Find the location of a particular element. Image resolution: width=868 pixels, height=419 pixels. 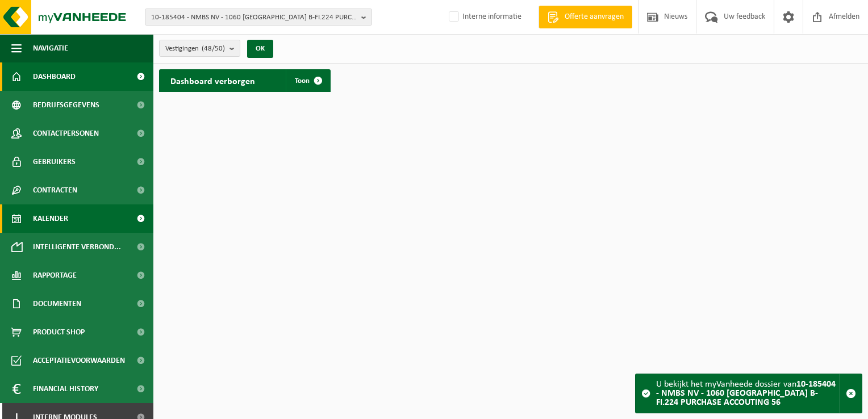

div: U bekijkt het myVanheede dossier van is located at coordinates (748, 394).